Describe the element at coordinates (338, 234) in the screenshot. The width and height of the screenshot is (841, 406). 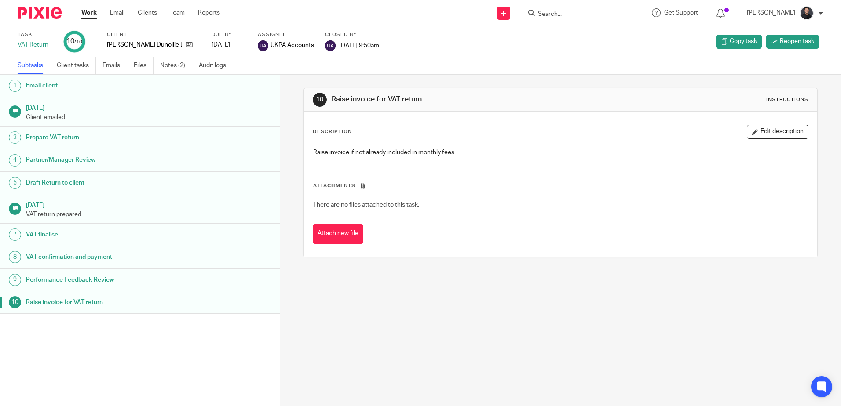
I see `button: Attach new file` at that location.